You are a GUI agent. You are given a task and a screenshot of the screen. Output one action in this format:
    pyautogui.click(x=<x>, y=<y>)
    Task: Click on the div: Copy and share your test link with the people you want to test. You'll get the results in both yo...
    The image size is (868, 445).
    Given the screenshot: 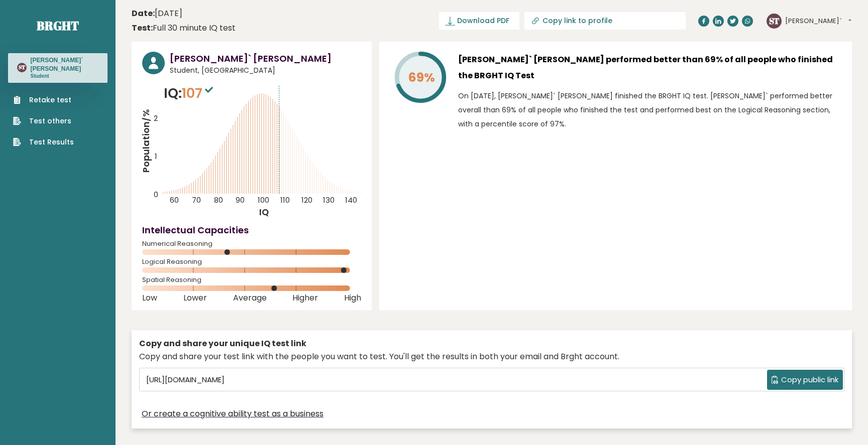 What is the action you would take?
    pyautogui.click(x=492, y=357)
    